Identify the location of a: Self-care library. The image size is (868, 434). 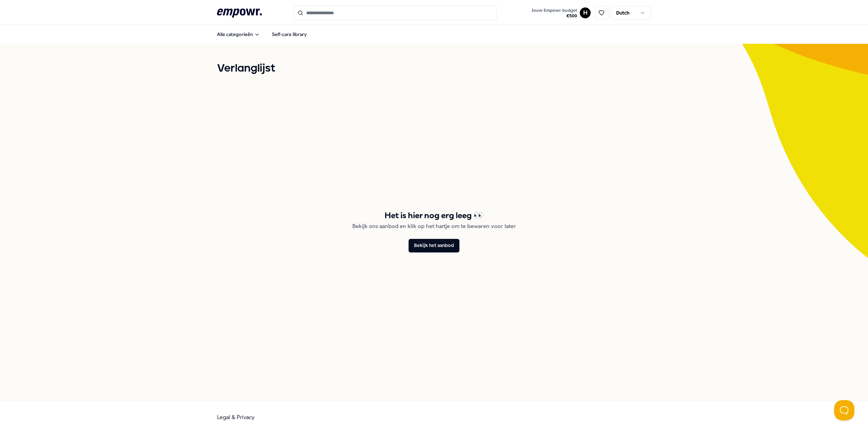
(290, 35).